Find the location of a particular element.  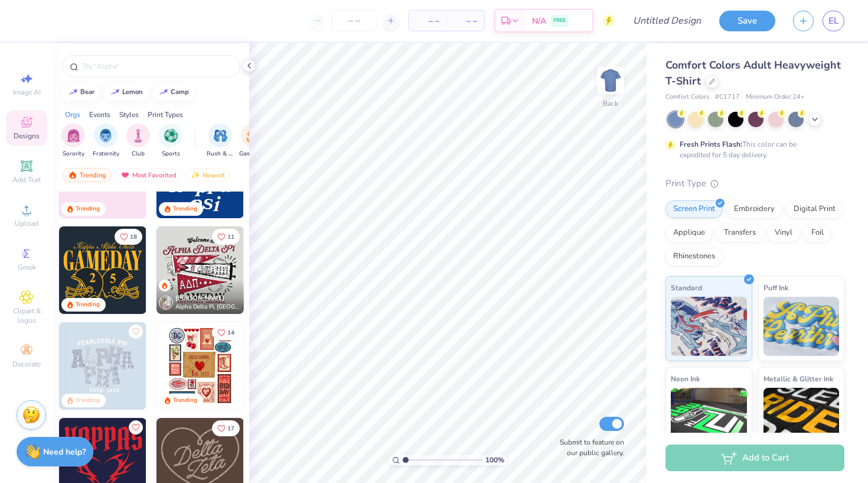

div: Styles is located at coordinates (129, 115).